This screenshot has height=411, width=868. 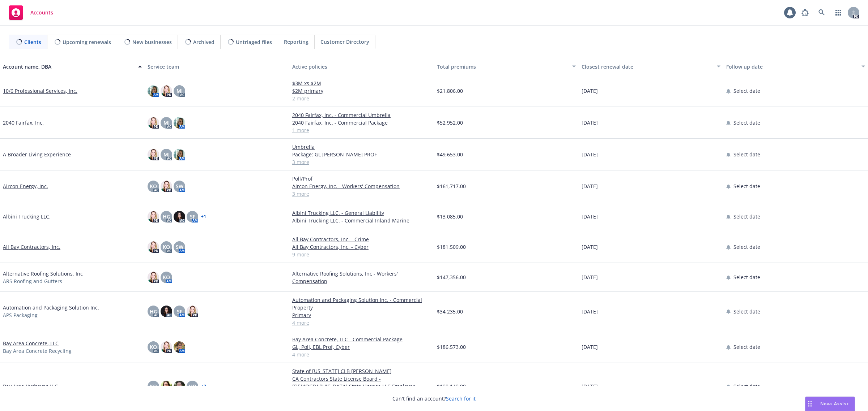 What do you see at coordinates (69, 66) in the screenshot?
I see `div: Account name, DBA` at bounding box center [69, 66].